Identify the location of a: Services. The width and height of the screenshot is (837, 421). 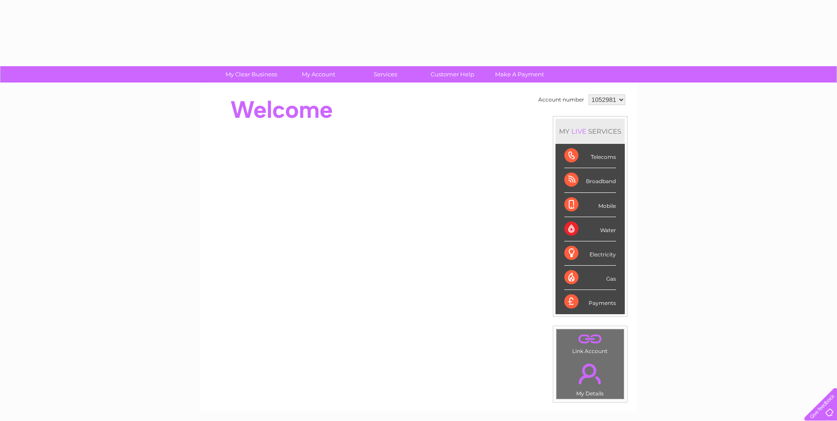
(385, 74).